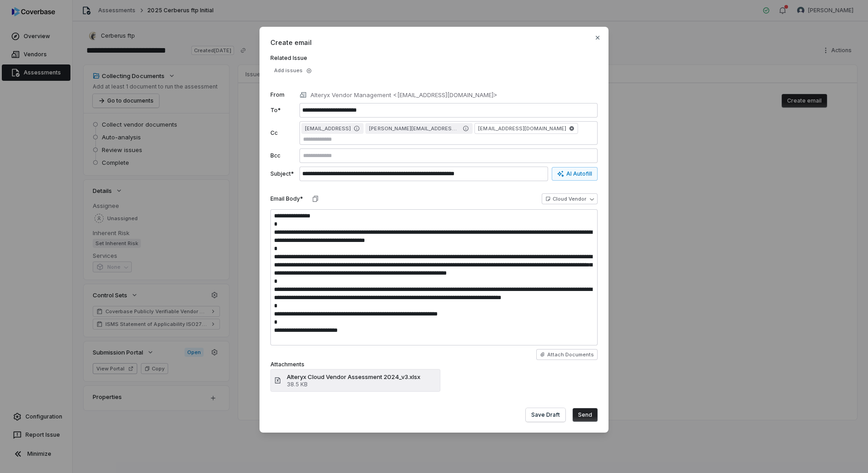 The width and height of the screenshot is (868, 473). What do you see at coordinates (570, 355) in the screenshot?
I see `span: Attach Documents` at bounding box center [570, 355].